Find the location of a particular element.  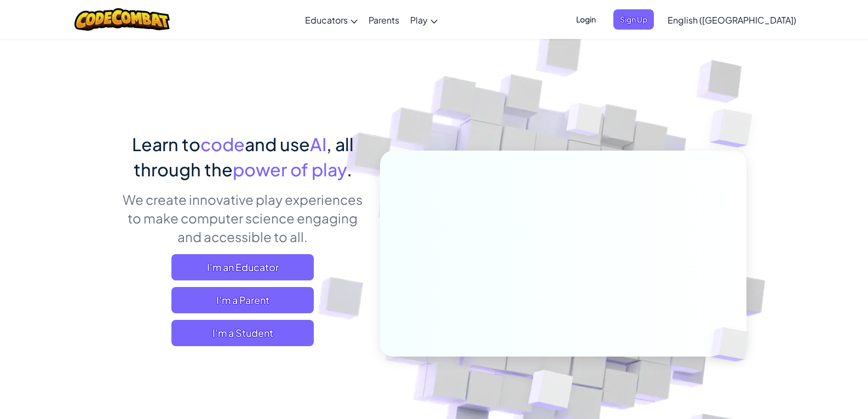

a: Educators is located at coordinates (331, 20).